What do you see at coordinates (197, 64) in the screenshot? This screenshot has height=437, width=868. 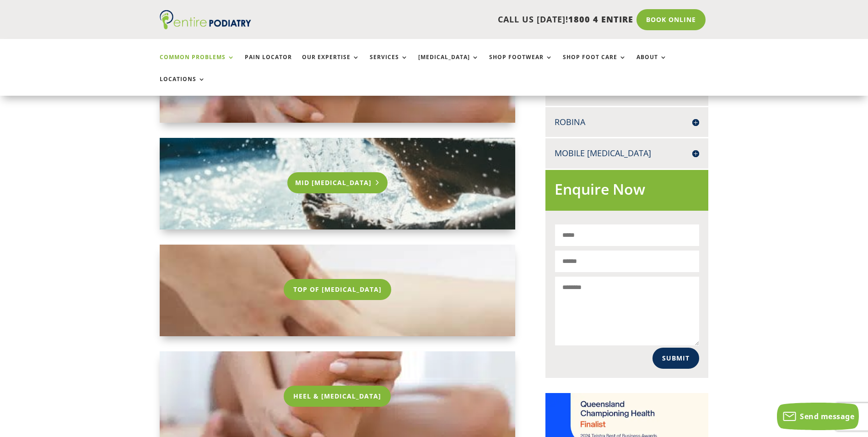 I see `a: Common Problems` at bounding box center [197, 64].